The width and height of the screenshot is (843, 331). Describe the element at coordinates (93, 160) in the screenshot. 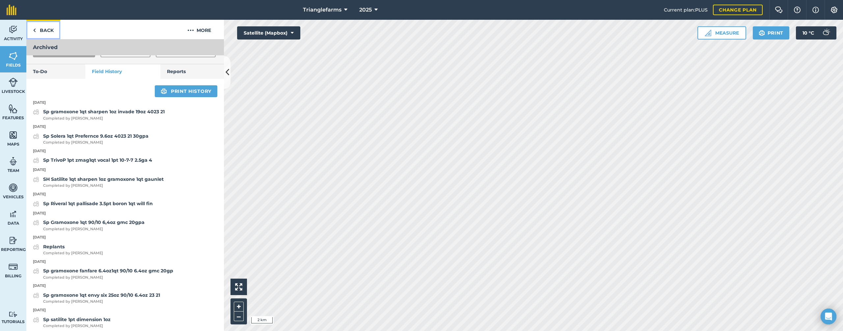

I see `a: Sp TrivoP 1pt zmag1qt vocal 1pt 10-7-7 2.5ga 4` at that location.